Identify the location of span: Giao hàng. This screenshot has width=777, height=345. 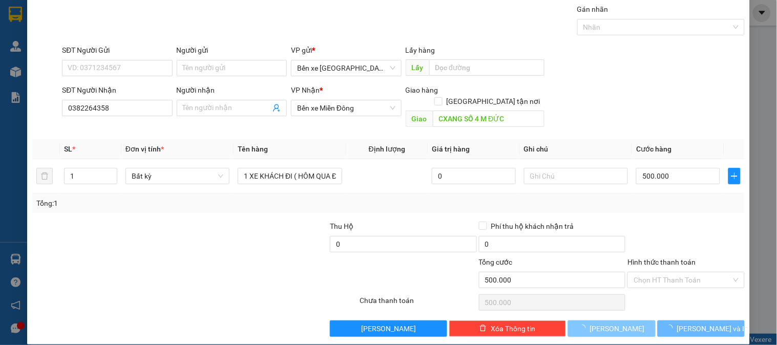
(422, 90).